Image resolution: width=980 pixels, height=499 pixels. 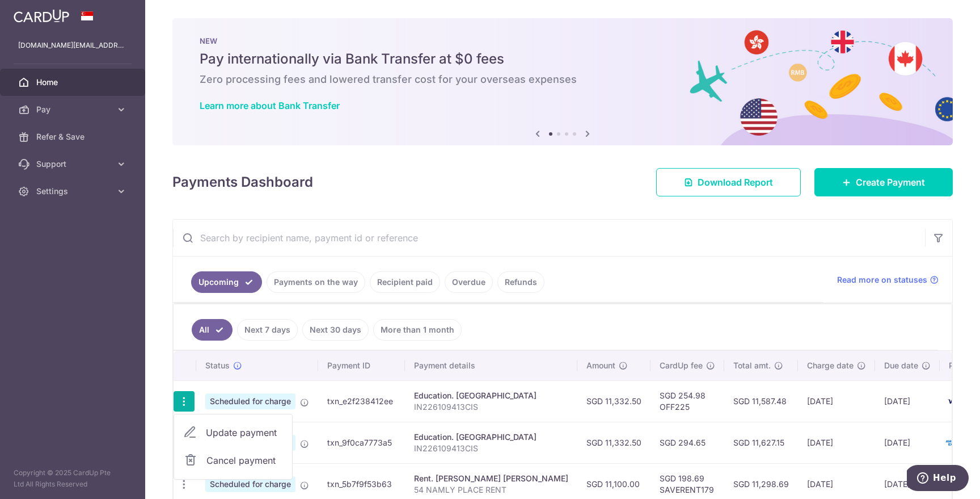 I want to click on td: SGD 11,587.48, so click(x=761, y=400).